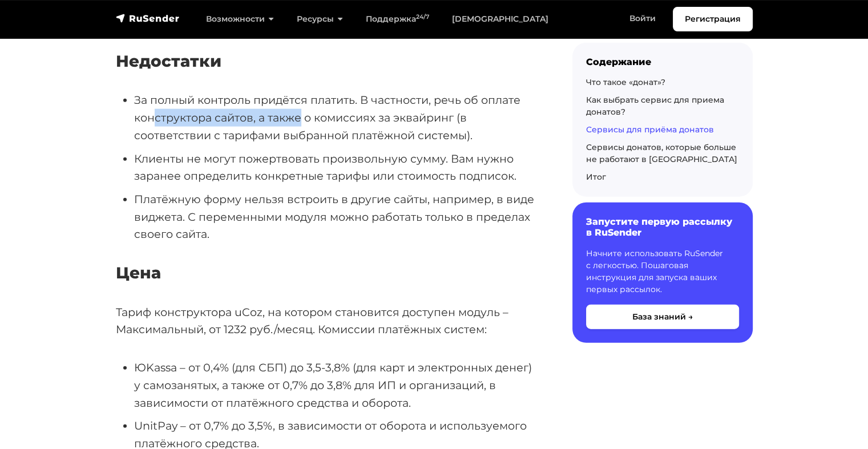 This screenshot has height=449, width=868. What do you see at coordinates (422, 16) in the screenshot?
I see `sup: 24/7` at bounding box center [422, 16].